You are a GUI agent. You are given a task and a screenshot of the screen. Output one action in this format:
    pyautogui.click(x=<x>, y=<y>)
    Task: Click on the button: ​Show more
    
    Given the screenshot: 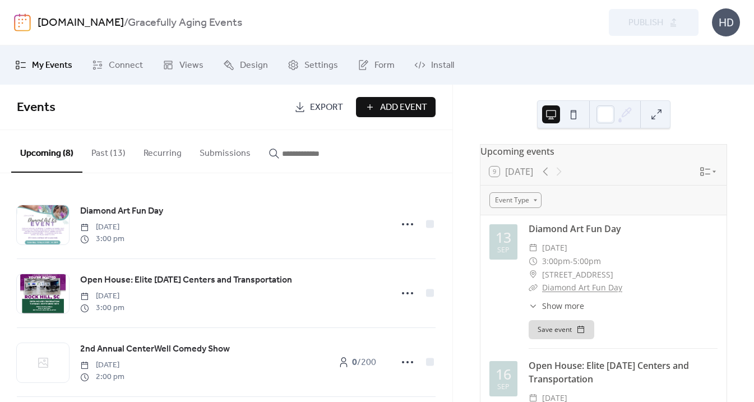 What is the action you would take?
    pyautogui.click(x=556, y=306)
    